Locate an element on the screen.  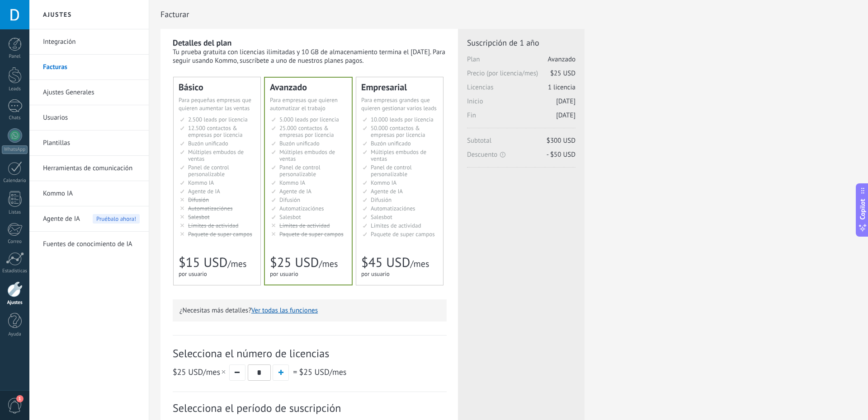
span: Precio (por licencia/mes) is located at coordinates (521, 76).